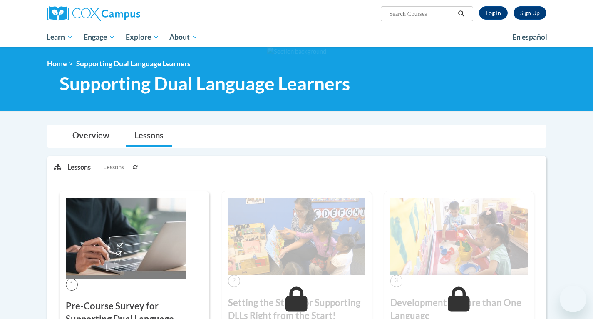 This screenshot has width=593, height=319. I want to click on p: Lessons, so click(79, 167).